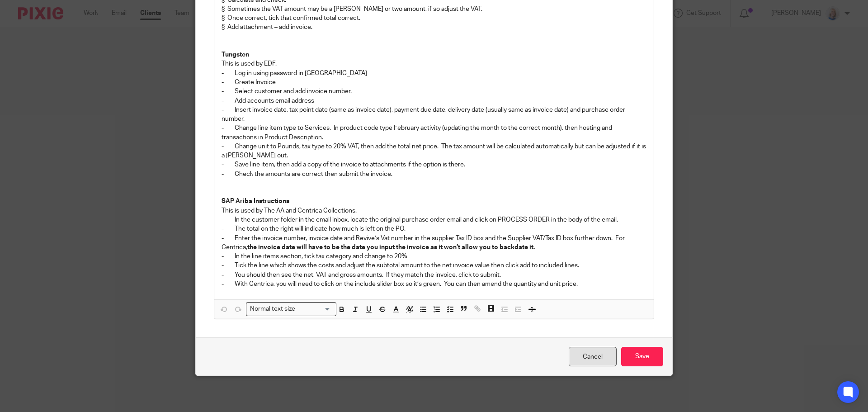 This screenshot has height=412, width=868. Describe the element at coordinates (256, 201) in the screenshot. I see `strong: SAP Ariba Instructions` at that location.